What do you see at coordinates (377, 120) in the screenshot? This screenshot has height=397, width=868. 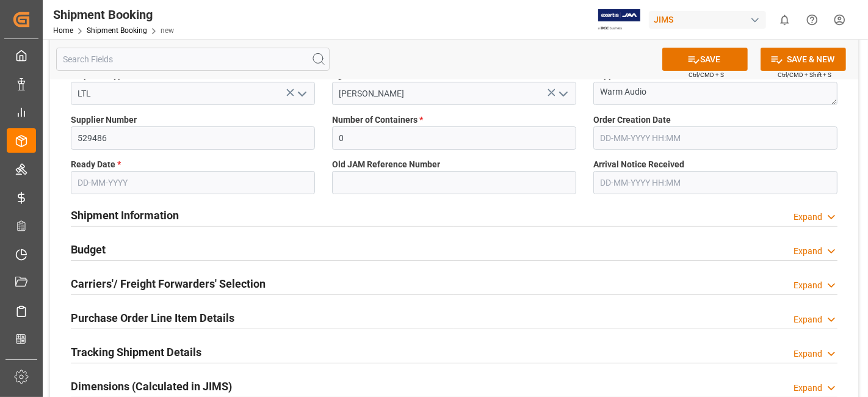 I see `span: Number of Containers` at bounding box center [377, 120].